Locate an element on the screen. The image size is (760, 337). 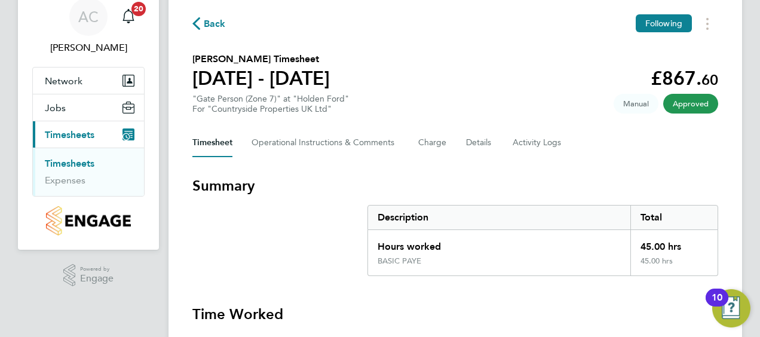
div: Description is located at coordinates (499, 218).